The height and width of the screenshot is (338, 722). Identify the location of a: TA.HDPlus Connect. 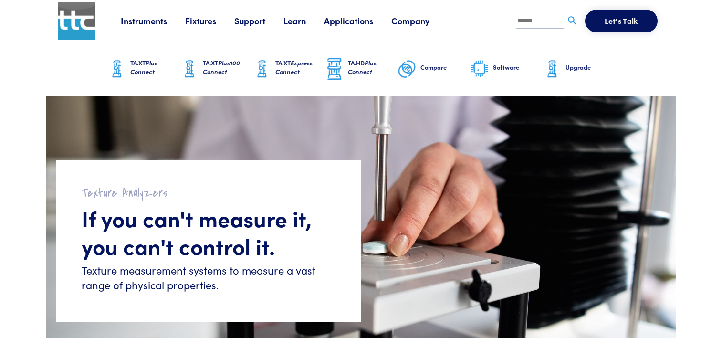
(361, 69).